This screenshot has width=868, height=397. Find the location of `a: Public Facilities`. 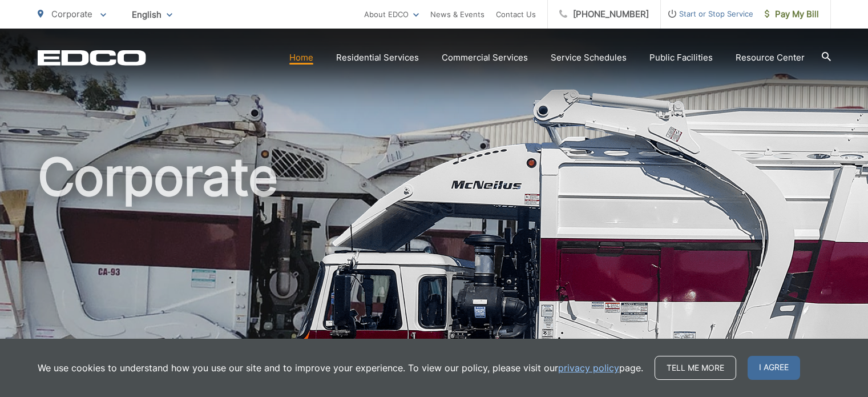

a: Public Facilities is located at coordinates (681, 57).